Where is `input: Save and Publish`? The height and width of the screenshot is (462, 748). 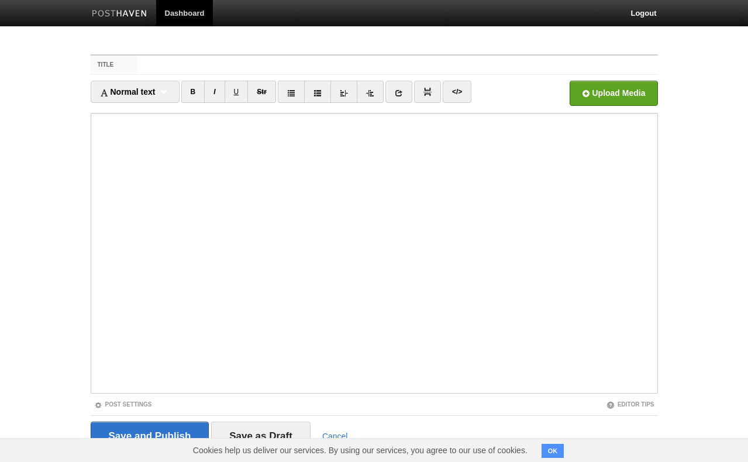 input: Save and Publish is located at coordinates (150, 436).